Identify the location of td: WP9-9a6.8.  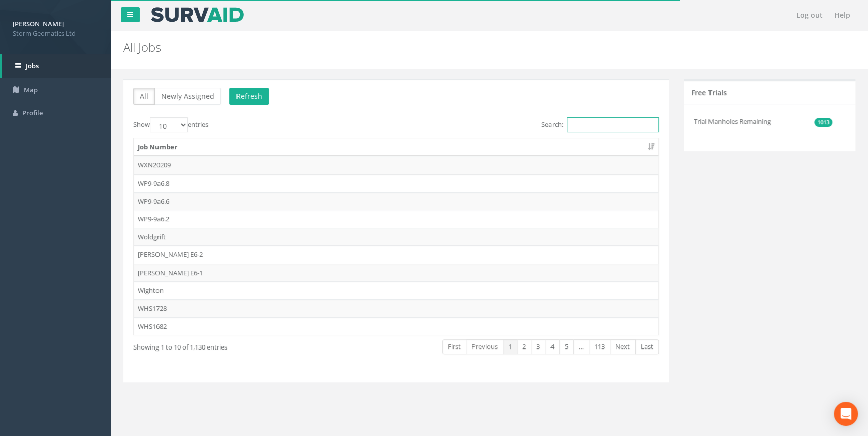
(396, 183).